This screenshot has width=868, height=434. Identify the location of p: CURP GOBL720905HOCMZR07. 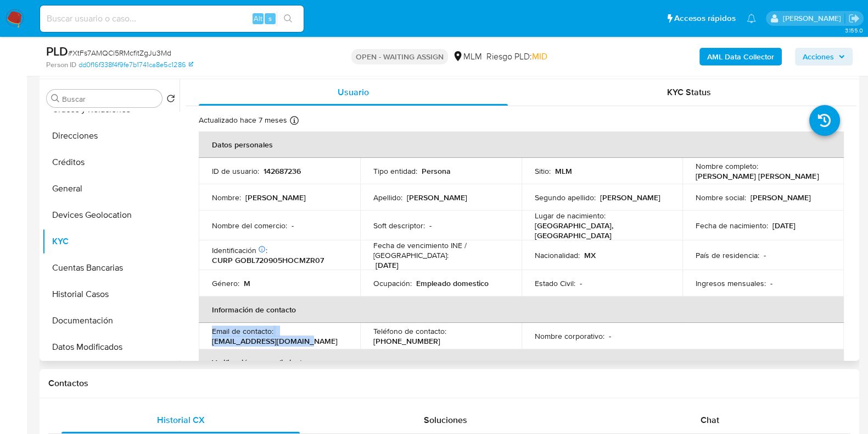
(268, 260).